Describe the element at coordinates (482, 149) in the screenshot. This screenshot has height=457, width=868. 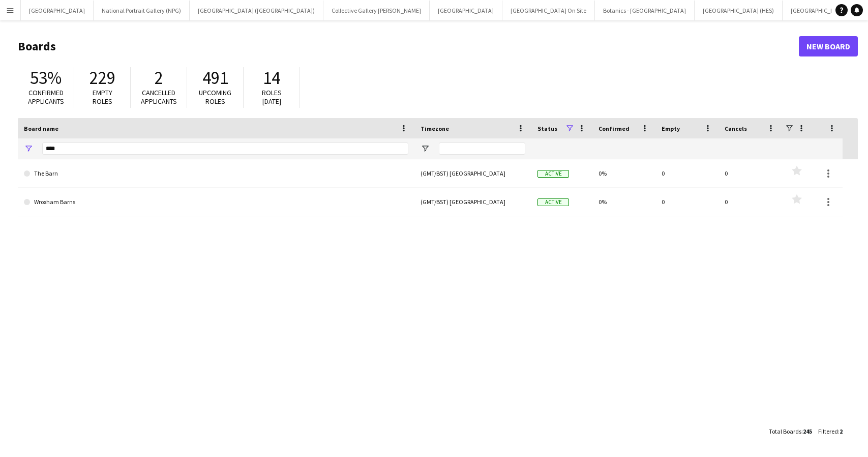
I see `input: Timezone Filter Input` at that location.